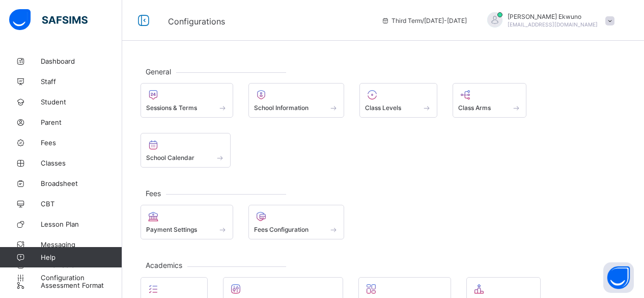  Describe the element at coordinates (475, 108) in the screenshot. I see `span: Class Arms` at that location.